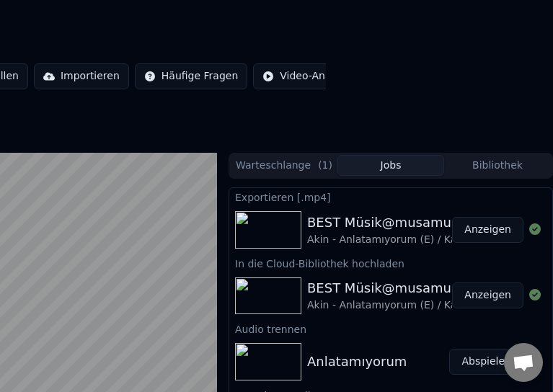 This screenshot has width=553, height=392. Describe the element at coordinates (390, 329) in the screenshot. I see `div: Audio trennen` at that location.